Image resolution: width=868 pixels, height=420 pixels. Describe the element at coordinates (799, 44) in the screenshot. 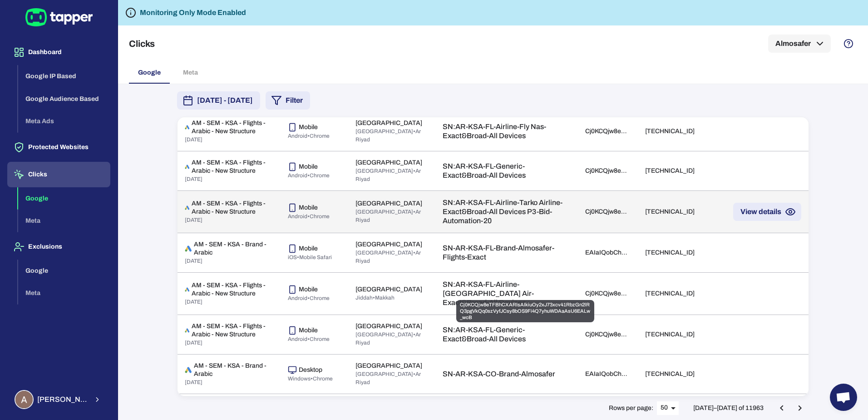

I see `button: Almosafer` at that location.